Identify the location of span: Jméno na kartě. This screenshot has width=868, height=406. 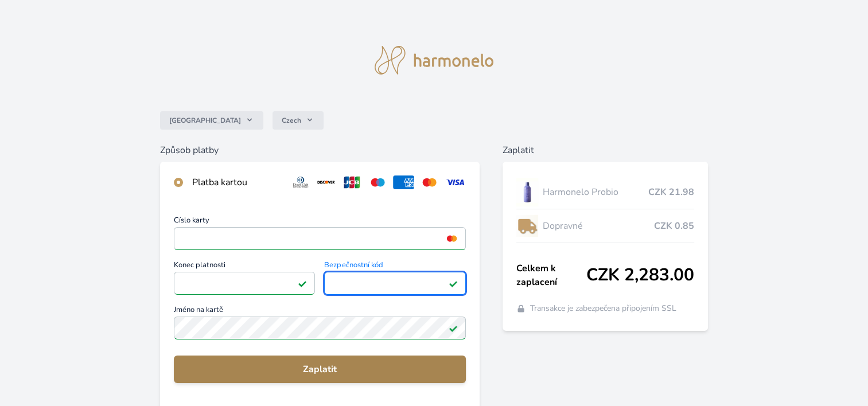
(320, 311).